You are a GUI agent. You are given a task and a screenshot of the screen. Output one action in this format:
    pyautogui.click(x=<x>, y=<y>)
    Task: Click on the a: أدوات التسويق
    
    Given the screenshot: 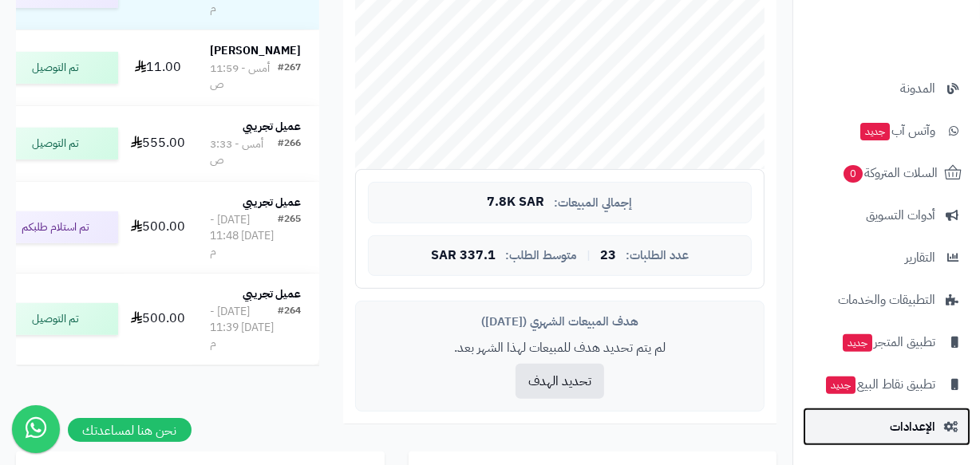 What is the action you would take?
    pyautogui.click(x=887, y=215)
    